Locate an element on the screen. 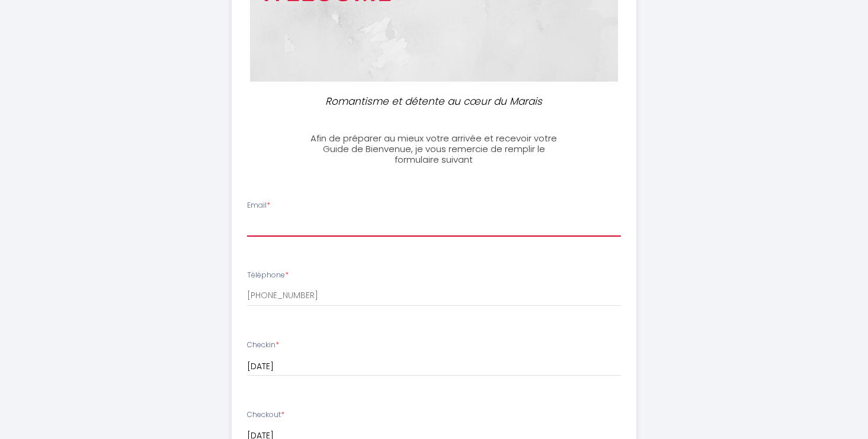 The image size is (868, 439). label: Email is located at coordinates (258, 206).